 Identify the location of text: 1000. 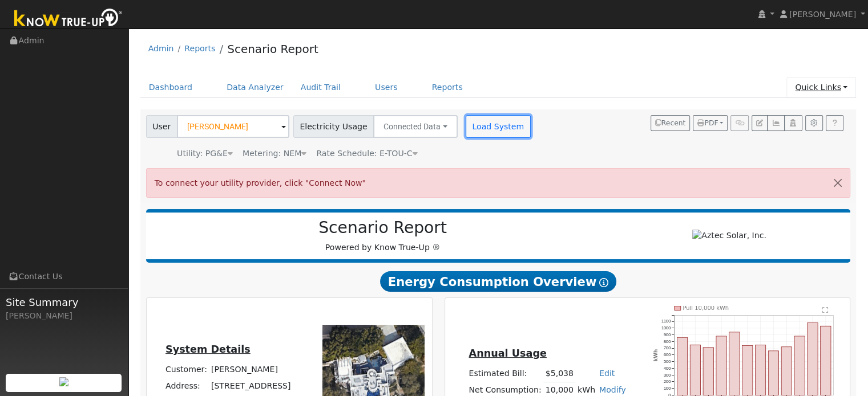
(666, 328).